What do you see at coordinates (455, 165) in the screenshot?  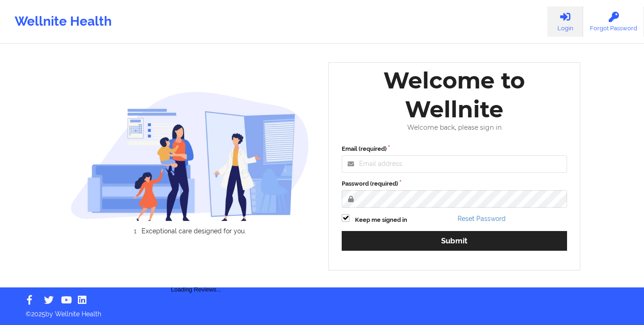 I see `input: Email address` at bounding box center [455, 165].